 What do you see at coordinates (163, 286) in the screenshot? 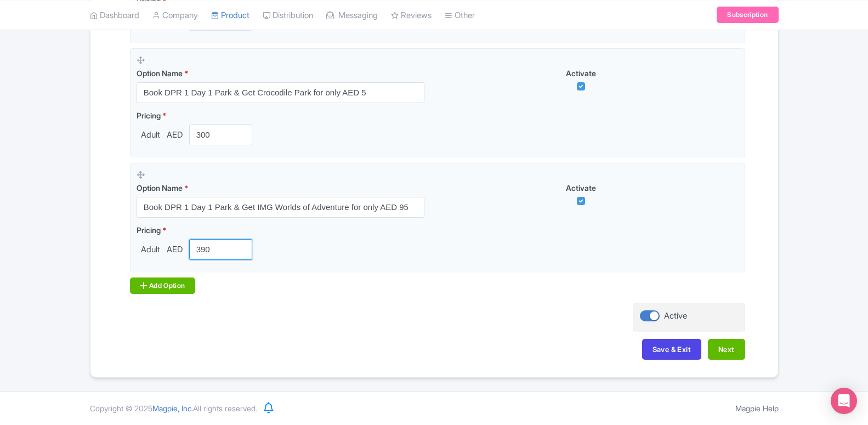
I see `div: Add Option` at bounding box center [163, 286].